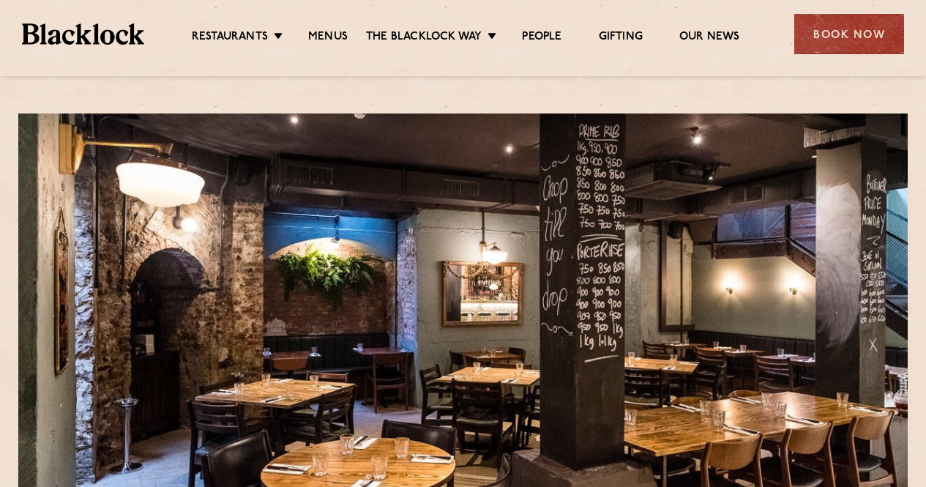  What do you see at coordinates (424, 38) in the screenshot?
I see `a: The Blacklock Way` at bounding box center [424, 38].